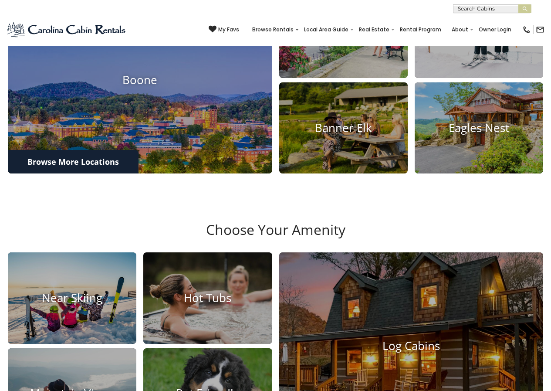 This screenshot has width=551, height=391. What do you see at coordinates (343, 128) in the screenshot?
I see `h4: Banner Elk` at bounding box center [343, 128].